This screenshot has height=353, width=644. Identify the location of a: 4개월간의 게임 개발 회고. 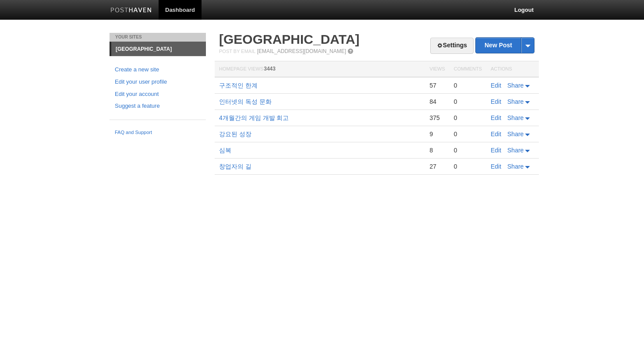
(254, 118).